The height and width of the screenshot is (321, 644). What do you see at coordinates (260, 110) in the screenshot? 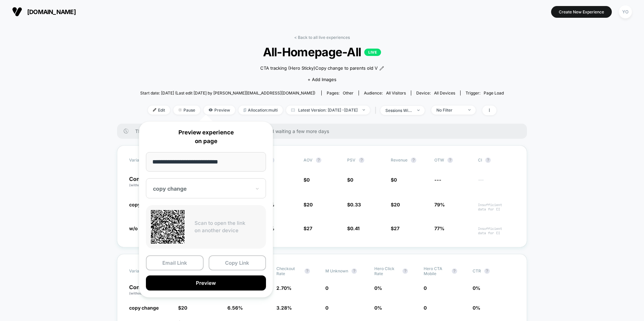
I see `span: Allocation: multi` at bounding box center [260, 110].